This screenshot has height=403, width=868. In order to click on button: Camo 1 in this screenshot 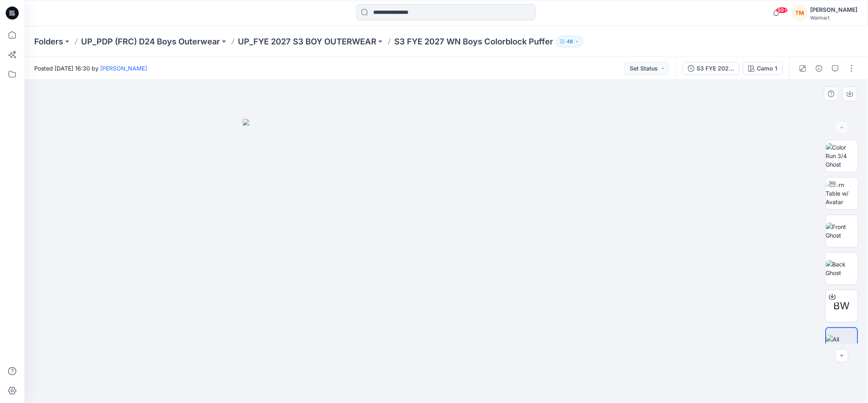, I will do `click(763, 68)`.